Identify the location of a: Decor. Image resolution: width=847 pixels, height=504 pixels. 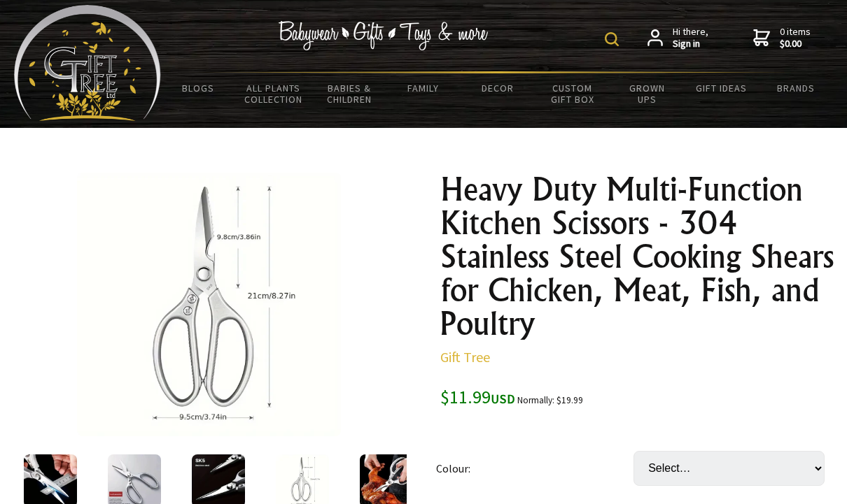
(498, 89).